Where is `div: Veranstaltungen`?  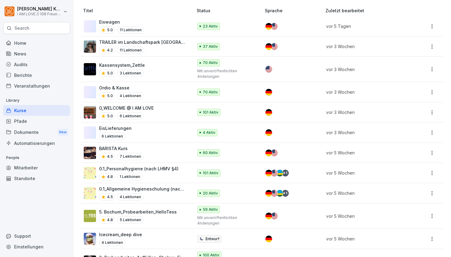 div: Veranstaltungen is located at coordinates (36, 86).